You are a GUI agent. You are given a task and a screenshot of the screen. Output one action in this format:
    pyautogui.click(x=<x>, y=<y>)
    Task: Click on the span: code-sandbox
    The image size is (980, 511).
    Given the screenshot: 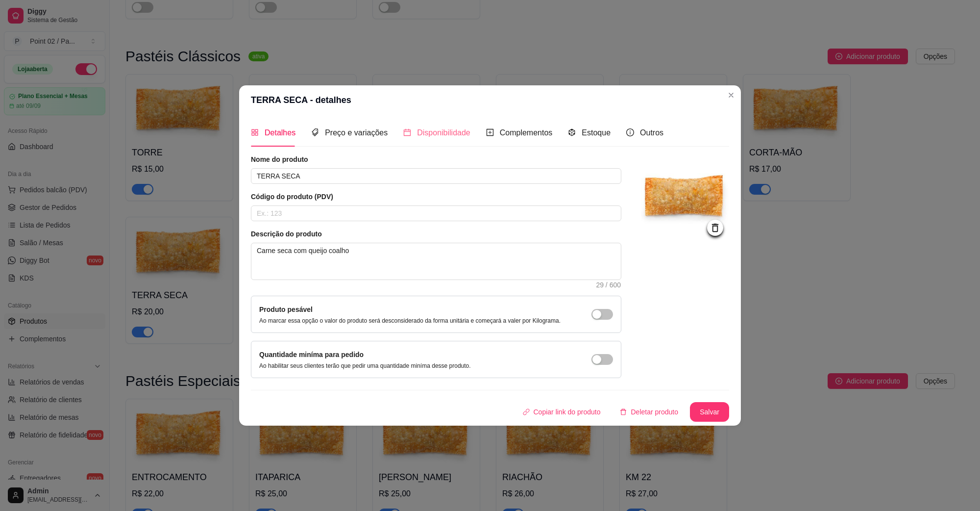 What is the action you would take?
    pyautogui.click(x=572, y=132)
    